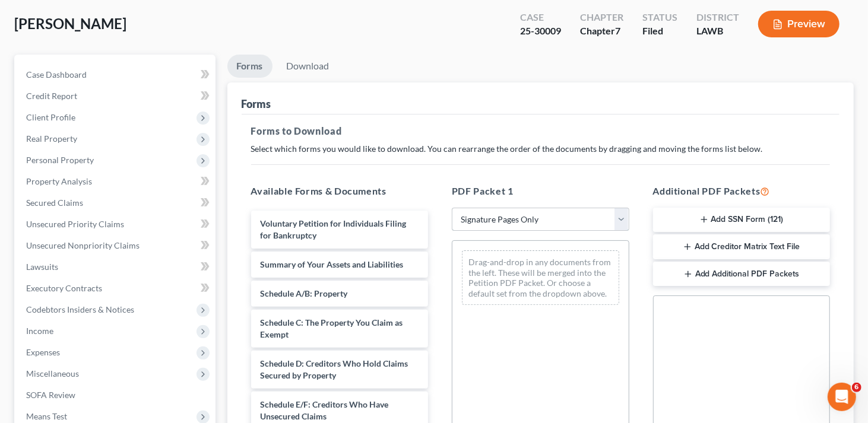 This screenshot has height=423, width=868. I want to click on div: LAWB, so click(718, 31).